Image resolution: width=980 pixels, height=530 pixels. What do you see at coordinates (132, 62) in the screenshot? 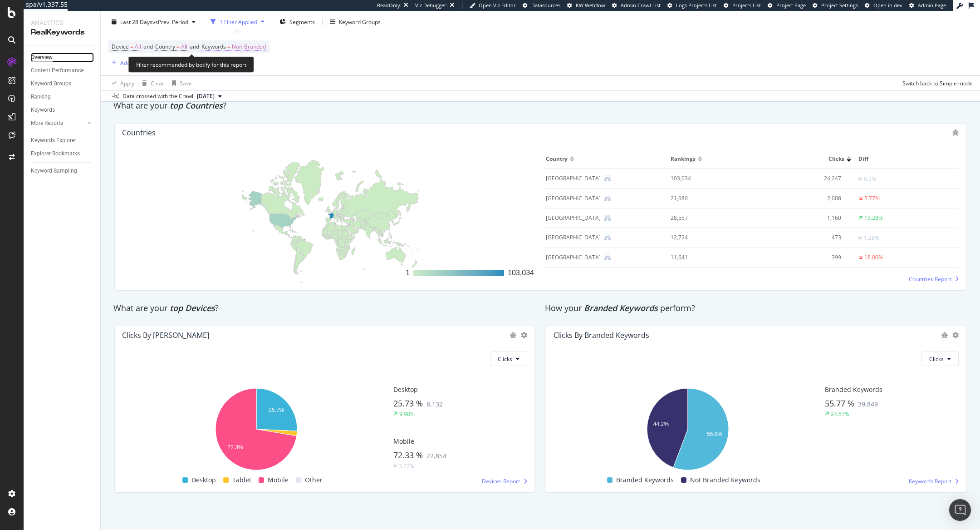
I see `div: Add Filter` at bounding box center [132, 62].